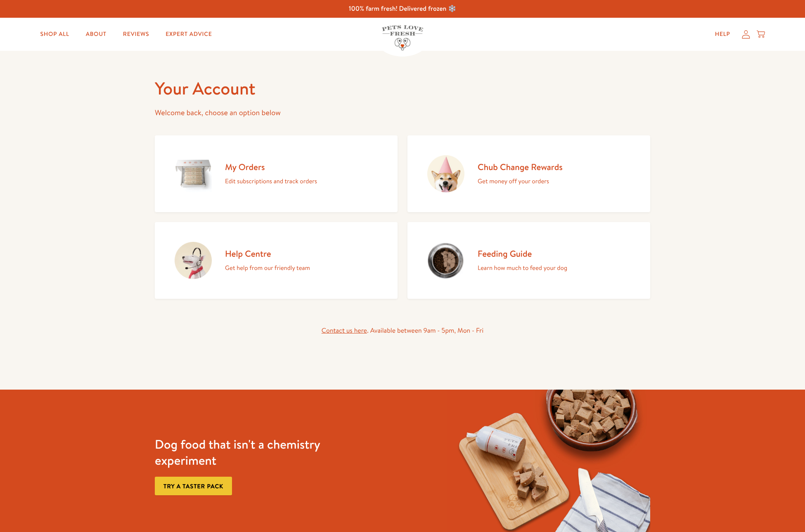 The image size is (805, 532). I want to click on a: Help Centre Get help from our friendly team, so click(276, 261).